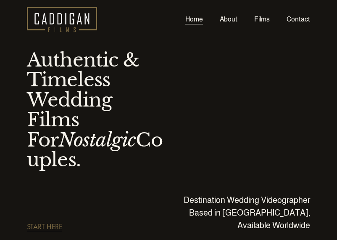  I want to click on em: Nostalgic, so click(97, 140).